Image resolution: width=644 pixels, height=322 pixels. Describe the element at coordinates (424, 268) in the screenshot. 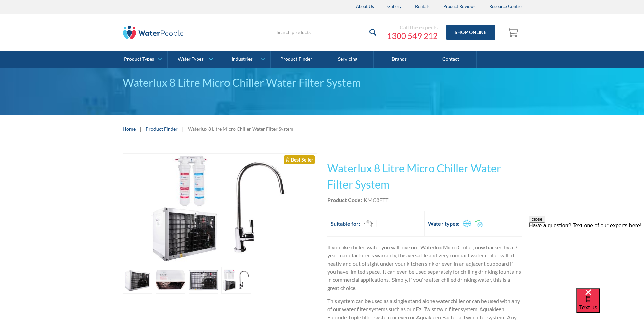

I see `p: If you like chilled water you will love our Waterlux Micro Chiller, now backed by a 3-year manufa...` at that location.